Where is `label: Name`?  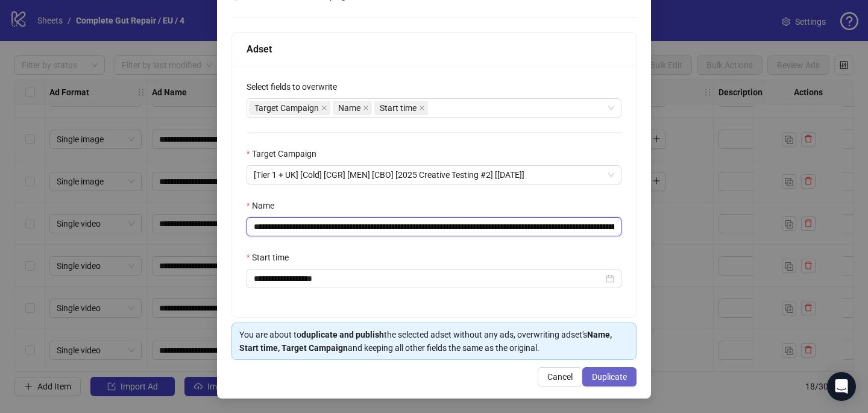
label: Name is located at coordinates (264, 205).